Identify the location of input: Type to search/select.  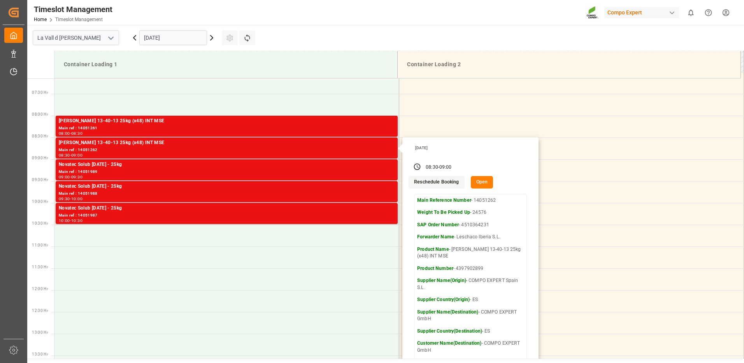
(76, 38).